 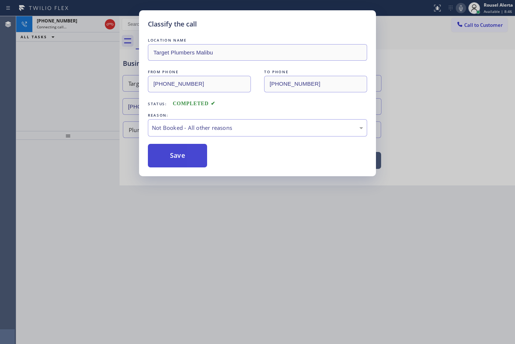 What do you see at coordinates (158, 104) in the screenshot?
I see `span: Status:` at bounding box center [158, 104].